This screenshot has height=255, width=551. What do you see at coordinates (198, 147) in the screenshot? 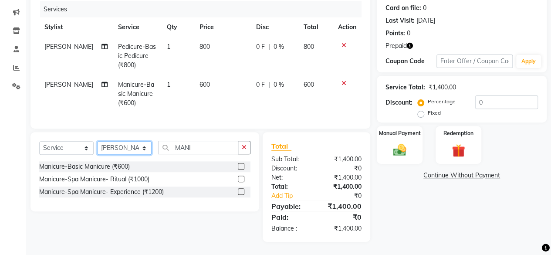
I see `input: Search or Scan` at bounding box center [198, 147].